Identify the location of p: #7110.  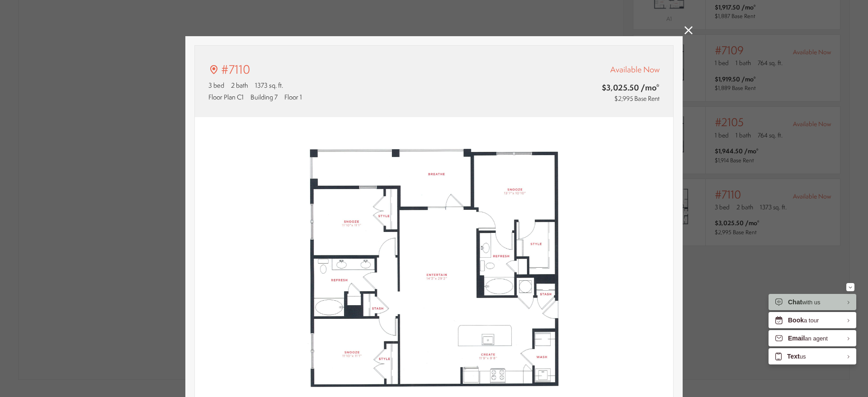
(236, 69).